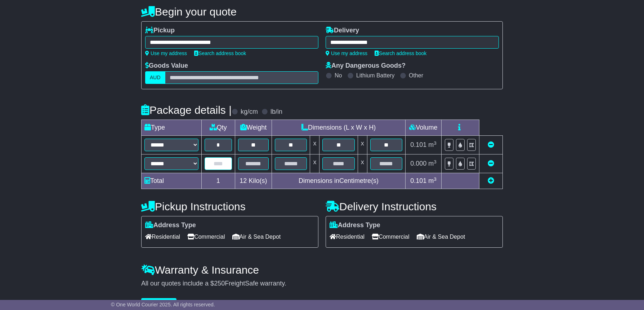  I want to click on td: Qty, so click(218, 128).